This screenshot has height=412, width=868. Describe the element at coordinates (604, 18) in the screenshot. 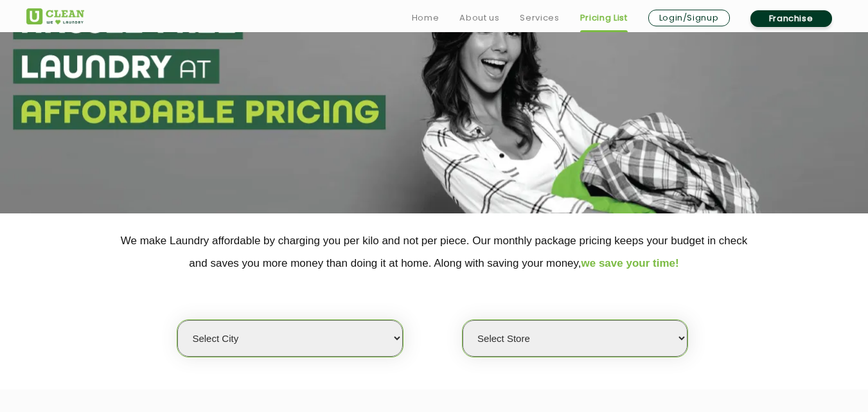

I see `a: Pricing List` at that location.